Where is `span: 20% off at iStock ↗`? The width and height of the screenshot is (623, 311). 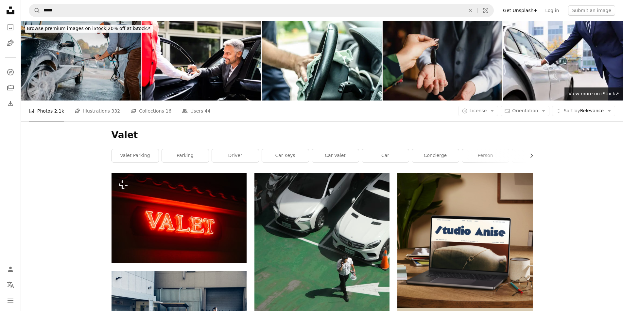 span: 20% off at iStock ↗ is located at coordinates (89, 28).